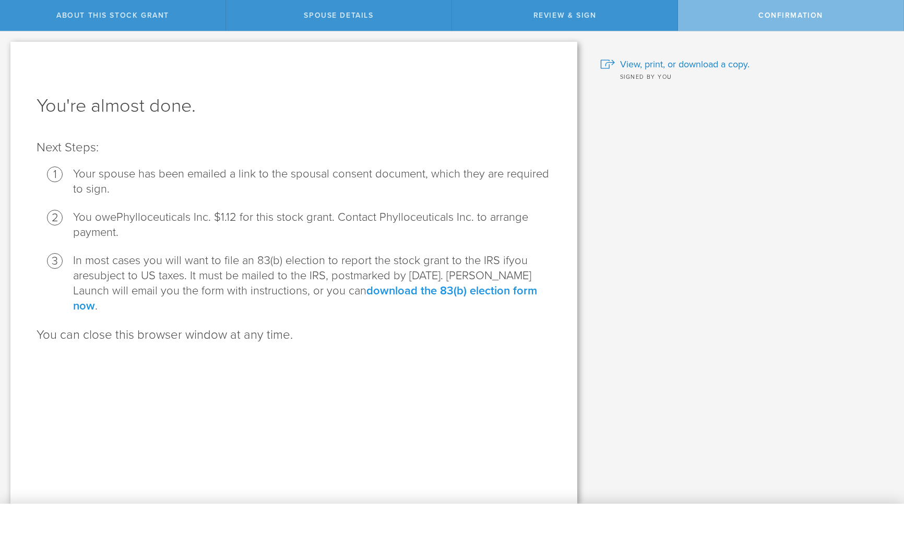 Image resolution: width=904 pixels, height=535 pixels. What do you see at coordinates (294, 106) in the screenshot?
I see `h1: You're almost done.` at bounding box center [294, 106].